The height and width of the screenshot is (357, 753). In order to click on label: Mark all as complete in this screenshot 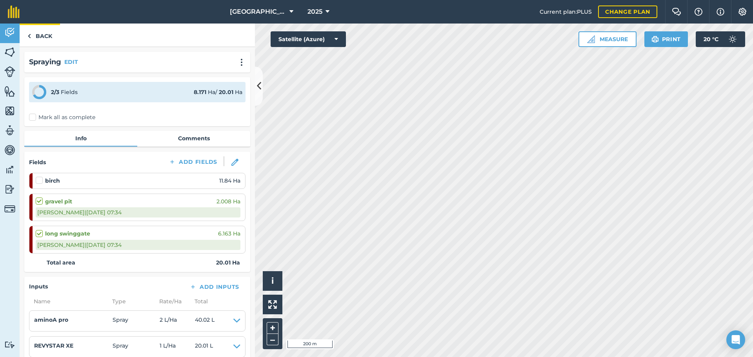, I will do `click(62, 117)`.